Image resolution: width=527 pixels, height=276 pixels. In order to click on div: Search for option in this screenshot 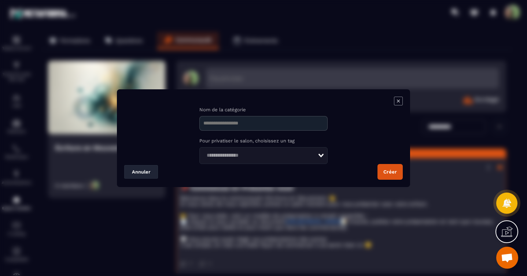, I will do `click(264, 156)`.